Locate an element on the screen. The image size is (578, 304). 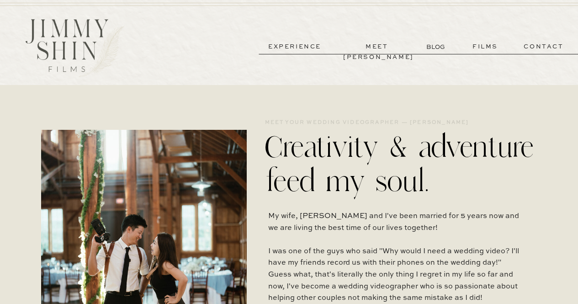
a: contact is located at coordinates (543, 47).